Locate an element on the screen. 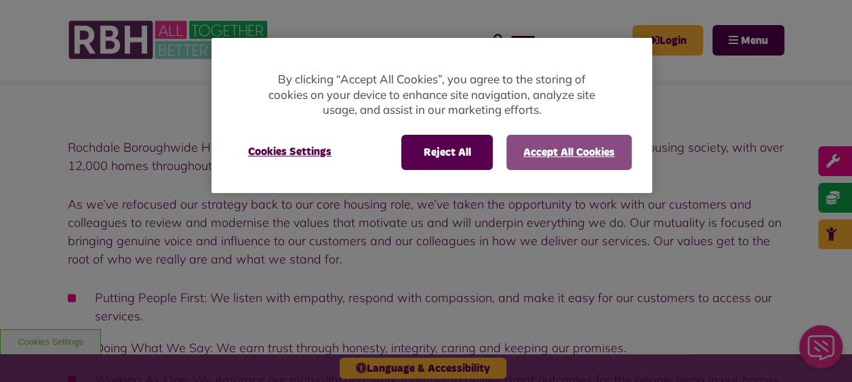  button: Reject All is located at coordinates (447, 153).